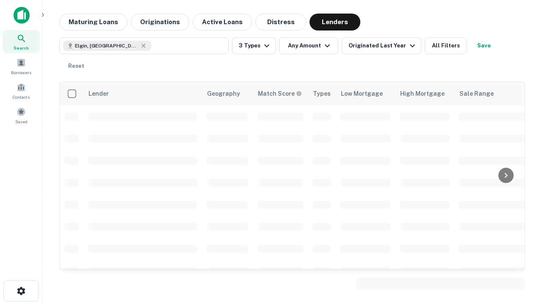 This screenshot has height=305, width=542. I want to click on th: Capitalize uses an advanced AI algorithm to match your search with the best lender. The match sco..., so click(280, 94).